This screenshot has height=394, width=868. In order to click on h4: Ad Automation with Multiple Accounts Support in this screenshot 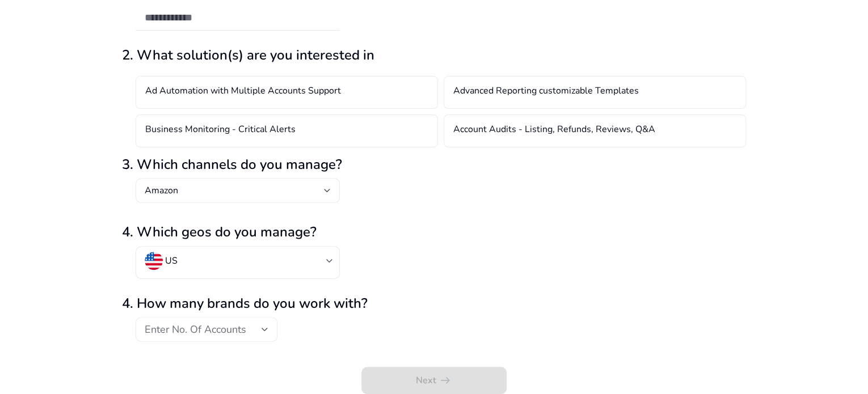, I will do `click(243, 92)`.